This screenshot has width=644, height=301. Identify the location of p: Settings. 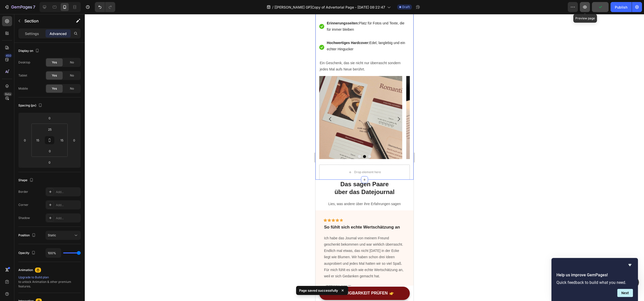
(32, 34).